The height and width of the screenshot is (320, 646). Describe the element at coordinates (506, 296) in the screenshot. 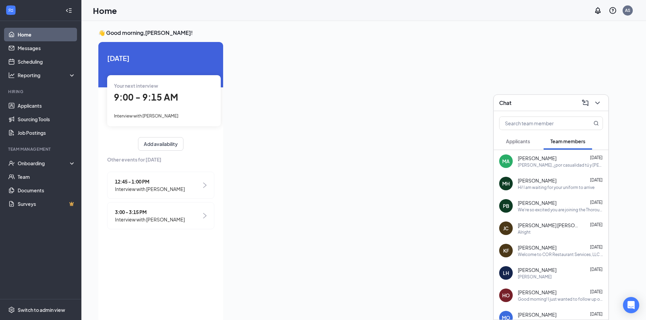

I see `div: HO` at that location.